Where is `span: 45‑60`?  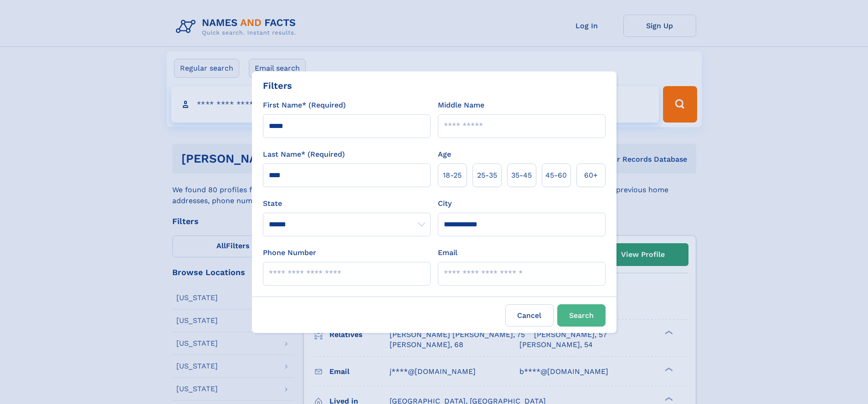 span: 45‑60 is located at coordinates (556, 175).